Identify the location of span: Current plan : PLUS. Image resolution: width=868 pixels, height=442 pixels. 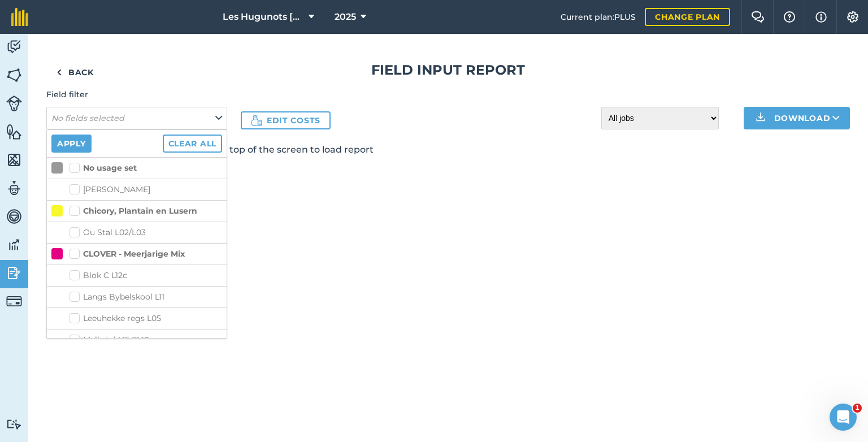
(598, 17).